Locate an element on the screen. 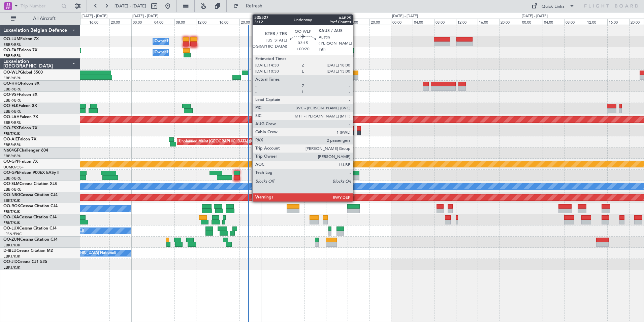 The height and width of the screenshot is (322, 644). span: OO-ELK is located at coordinates (11, 106).